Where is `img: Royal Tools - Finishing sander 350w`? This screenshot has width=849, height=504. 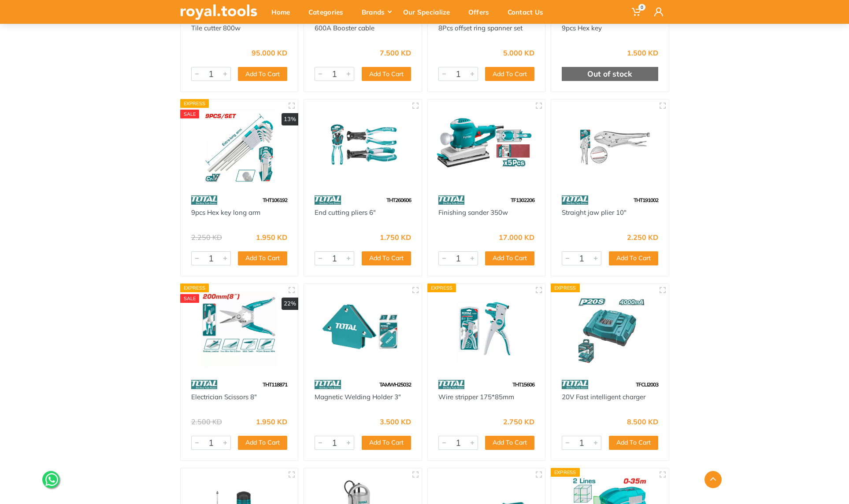
img: Royal Tools - Finishing sander 350w is located at coordinates (486, 145).